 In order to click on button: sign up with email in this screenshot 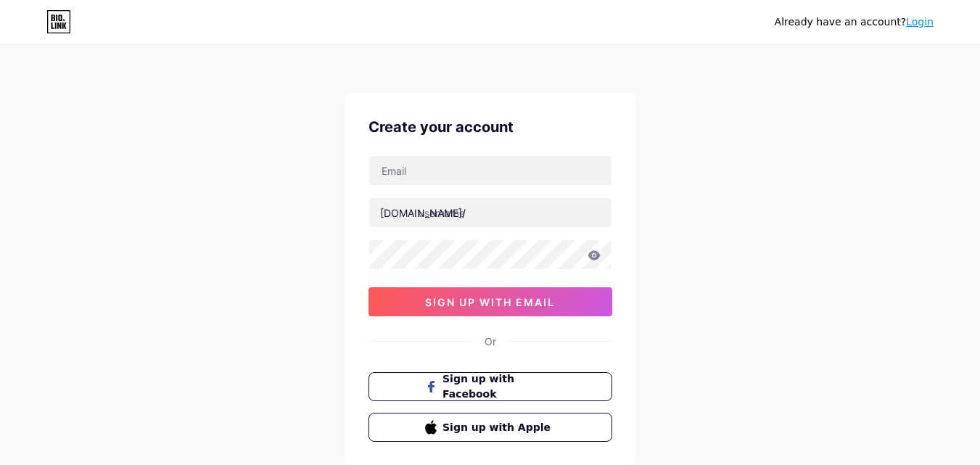, I will do `click(490, 302)`.